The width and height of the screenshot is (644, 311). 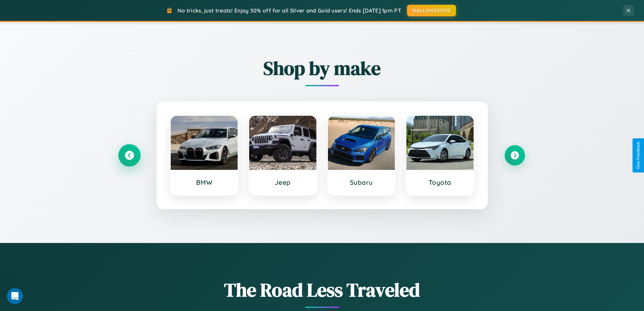 What do you see at coordinates (440, 182) in the screenshot?
I see `h3: Toyota` at bounding box center [440, 182].